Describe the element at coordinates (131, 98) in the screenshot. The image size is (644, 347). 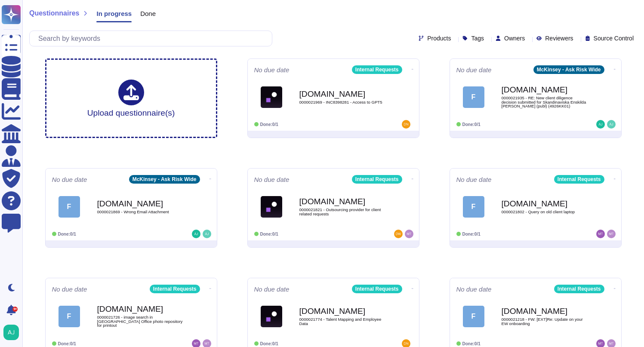
I see `div: Upload questionnaire(s)` at that location.